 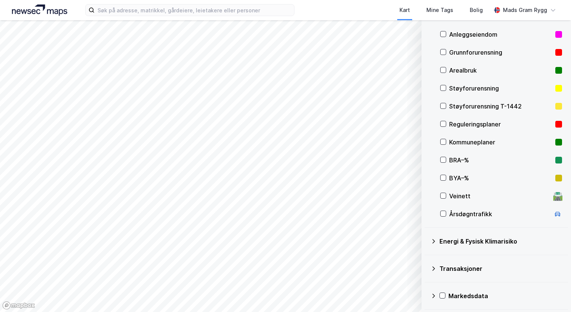 What do you see at coordinates (501, 160) in the screenshot?
I see `div: BRA–%` at bounding box center [501, 160].